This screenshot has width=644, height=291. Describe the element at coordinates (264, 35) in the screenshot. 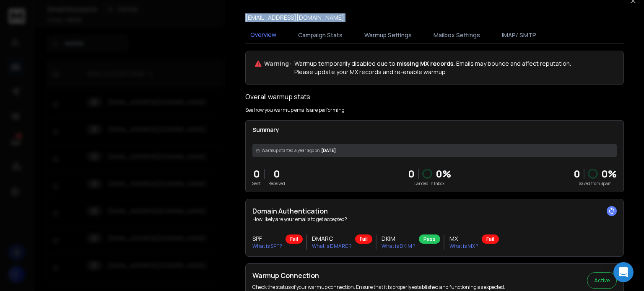

I see `button: Overview` at that location.